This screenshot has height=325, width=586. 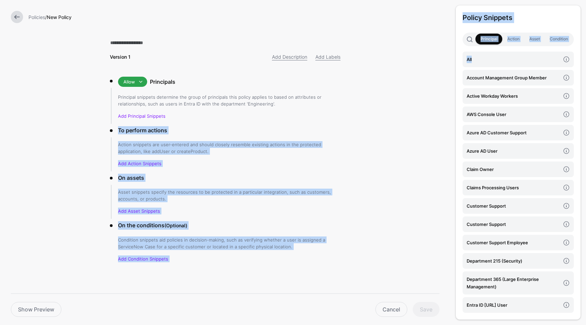 What do you see at coordinates (59, 17) in the screenshot?
I see `strong: New Policy` at bounding box center [59, 17].